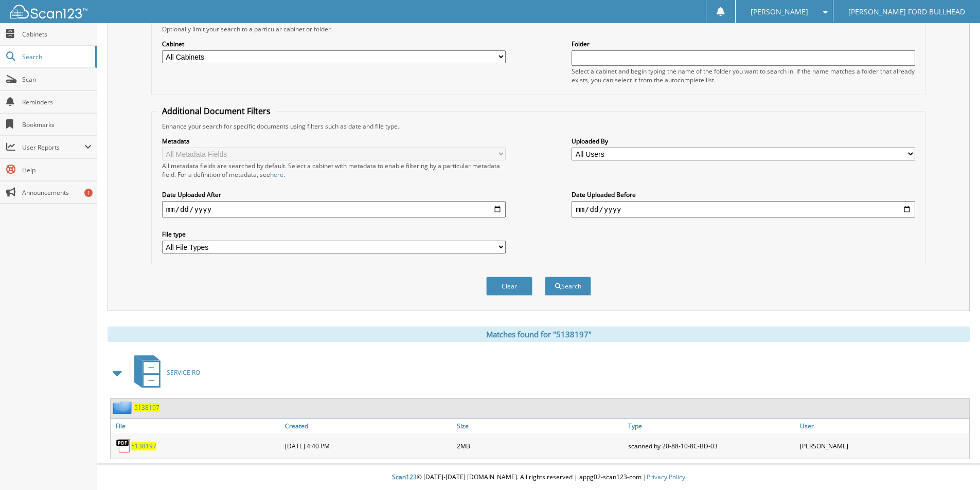  What do you see at coordinates (334, 170) in the screenshot?
I see `div: All metadata fields are searched by default. Select a cabinet with metadata to enable filtering b...` at bounding box center [334, 170].